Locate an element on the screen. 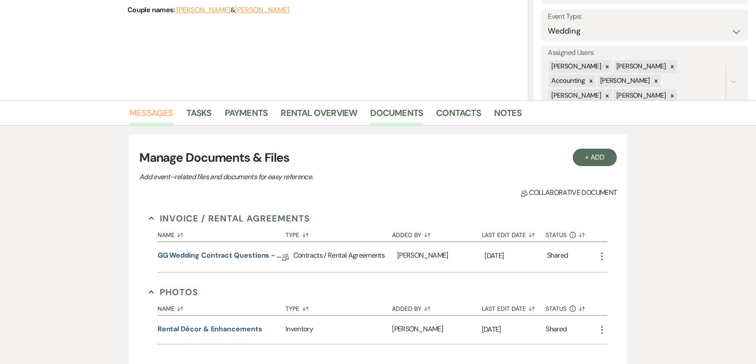 This screenshot has width=756, height=364. button: + Add is located at coordinates (595, 158).